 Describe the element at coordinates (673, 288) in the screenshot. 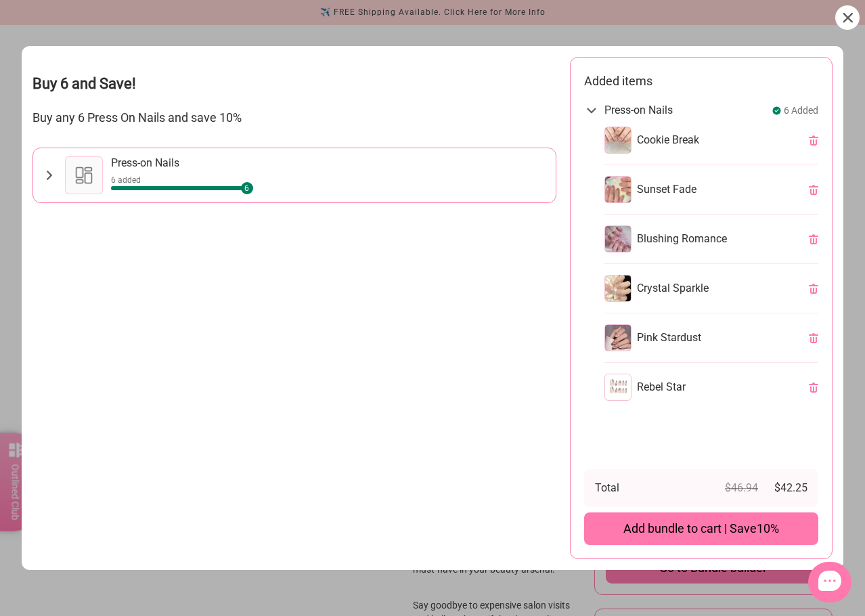

I see `span: Crystal Sparkle` at that location.